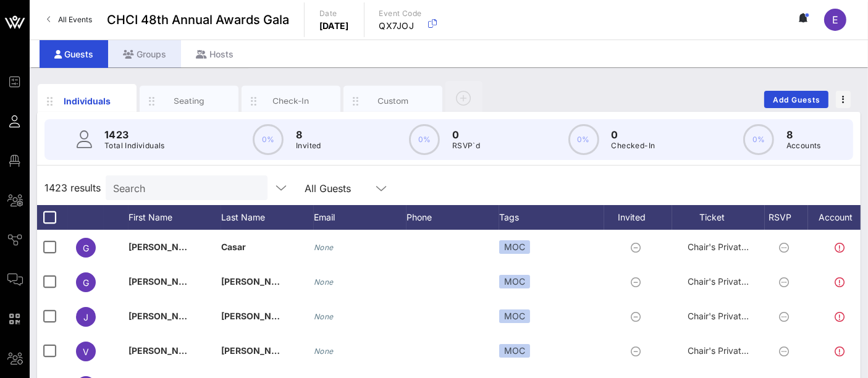 Image resolution: width=868 pixels, height=378 pixels. What do you see at coordinates (233, 247) in the screenshot?
I see `span: Casar` at bounding box center [233, 247].